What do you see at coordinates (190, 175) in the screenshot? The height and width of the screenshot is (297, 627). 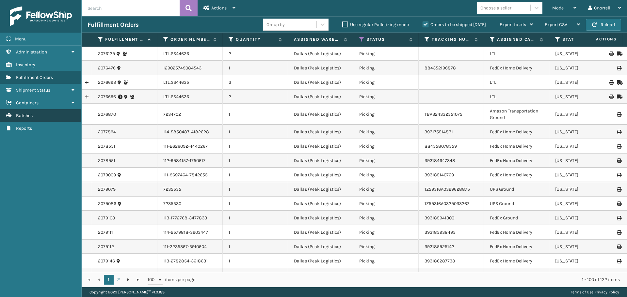 I see `td: 111-9697464-7842655` at bounding box center [190, 175].